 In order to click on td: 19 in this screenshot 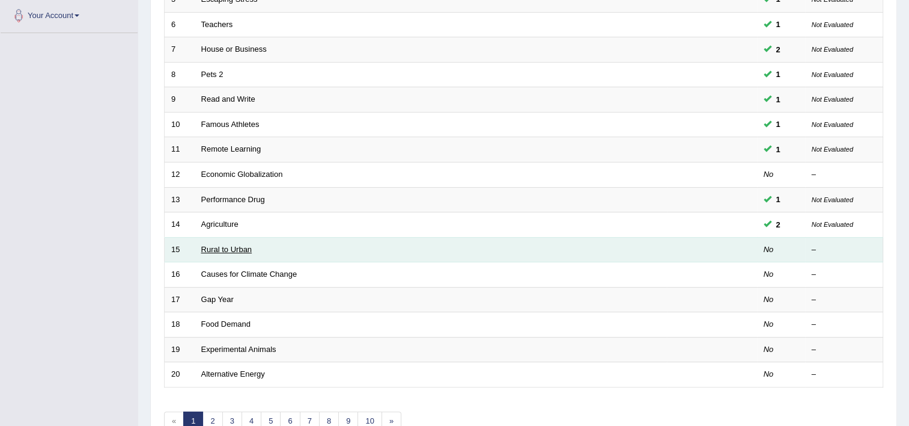, I will do `click(180, 349)`.